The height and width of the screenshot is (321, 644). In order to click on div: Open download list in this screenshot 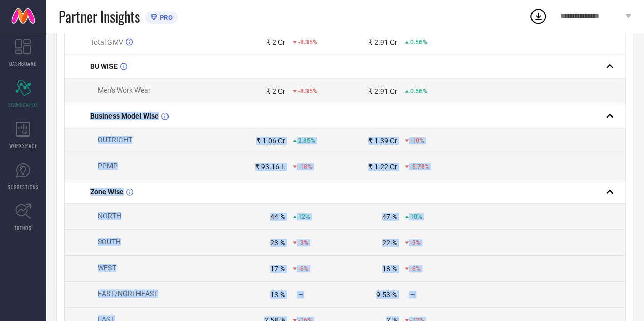, I will do `click(538, 16)`.